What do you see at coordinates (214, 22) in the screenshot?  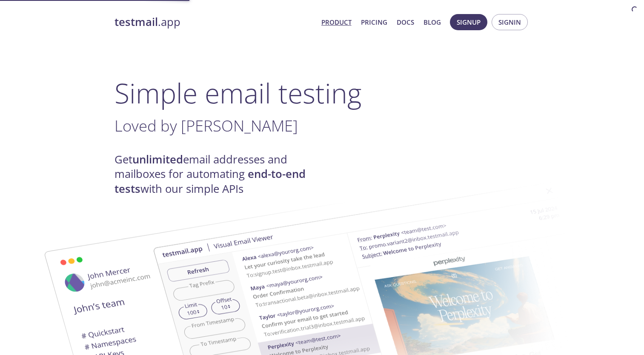 I see `a: testmail.app` at bounding box center [214, 22].